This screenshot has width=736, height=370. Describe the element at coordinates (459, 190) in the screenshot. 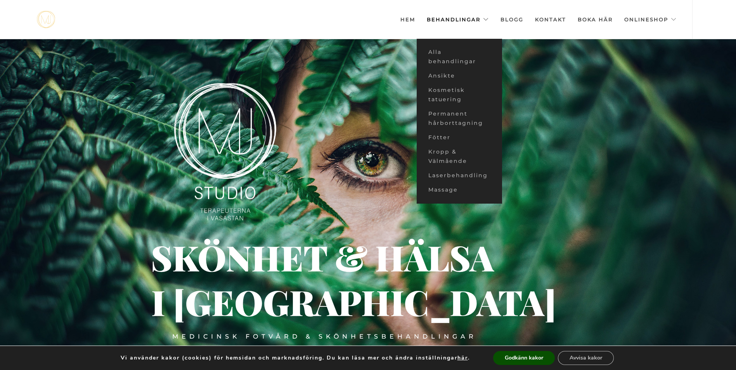

I see `a: Massage` at that location.